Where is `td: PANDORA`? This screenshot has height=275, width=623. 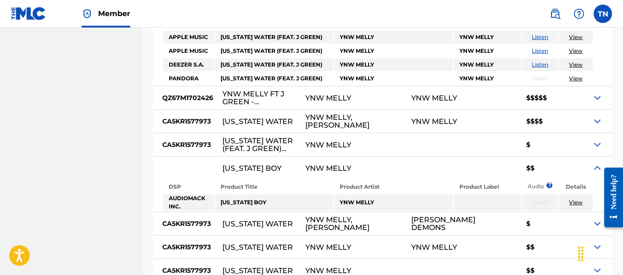
td: PANDORA is located at coordinates (188, 78).